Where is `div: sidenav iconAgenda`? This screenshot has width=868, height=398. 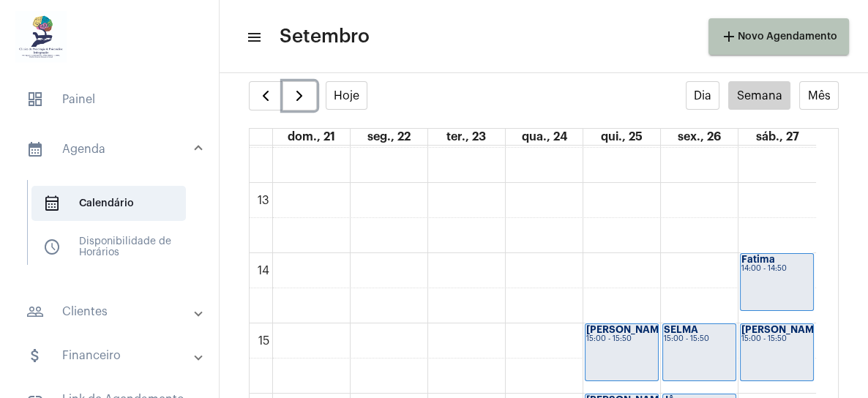
div: sidenav iconAgenda is located at coordinates (113, 229).